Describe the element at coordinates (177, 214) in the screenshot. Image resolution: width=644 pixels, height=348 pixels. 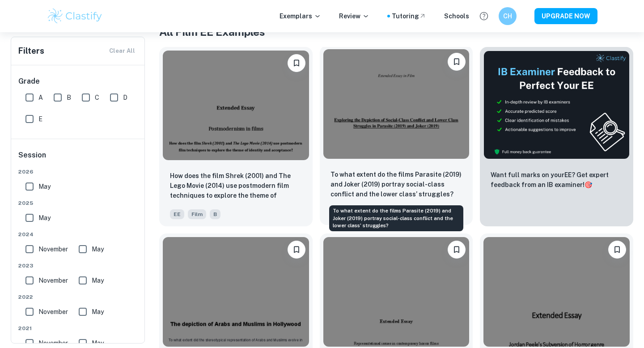
I see `span: EE` at that location.